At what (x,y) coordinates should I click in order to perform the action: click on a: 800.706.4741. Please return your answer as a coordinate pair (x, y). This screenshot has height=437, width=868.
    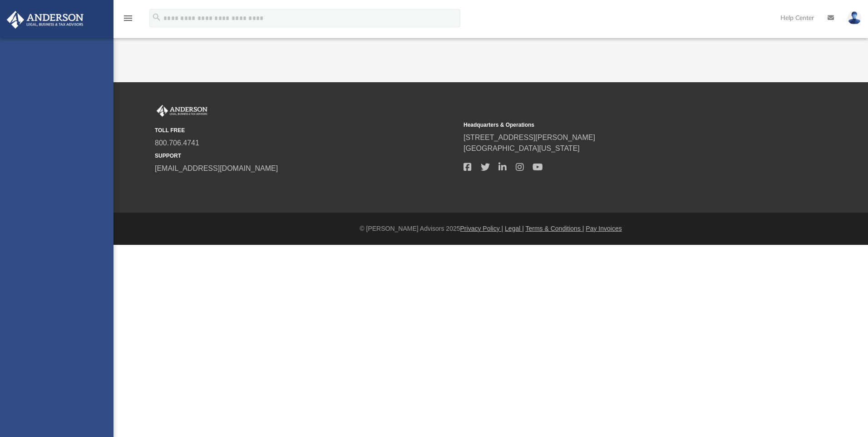
    Looking at the image, I should click on (177, 143).